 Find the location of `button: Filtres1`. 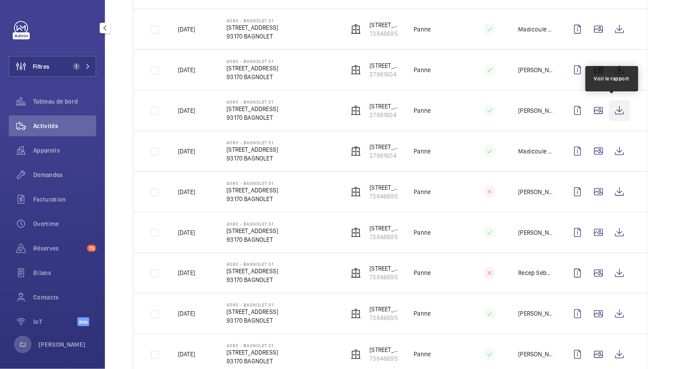

button: Filtres1 is located at coordinates (52, 66).